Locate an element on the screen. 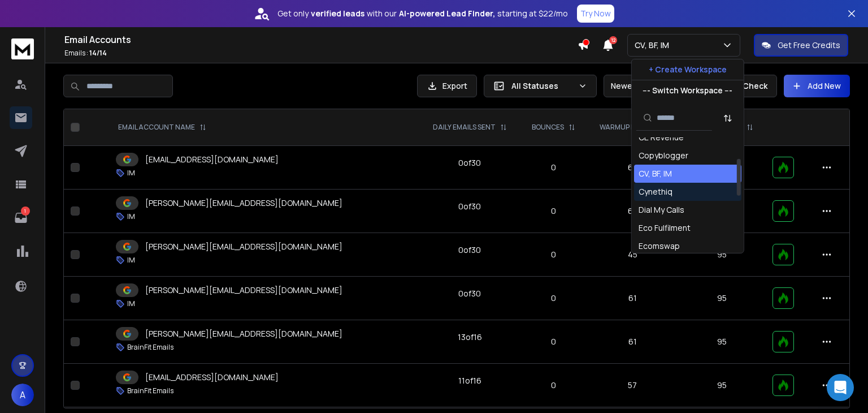  td: 57 is located at coordinates (632, 386).